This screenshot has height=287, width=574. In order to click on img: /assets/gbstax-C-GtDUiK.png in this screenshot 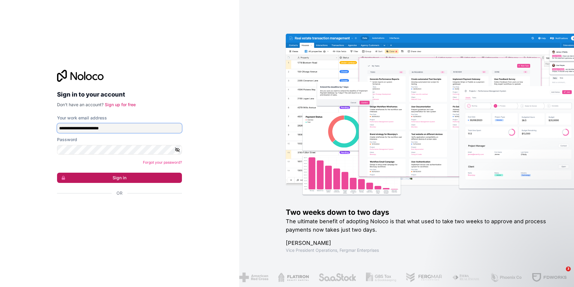, I will do `click(382, 277)`.